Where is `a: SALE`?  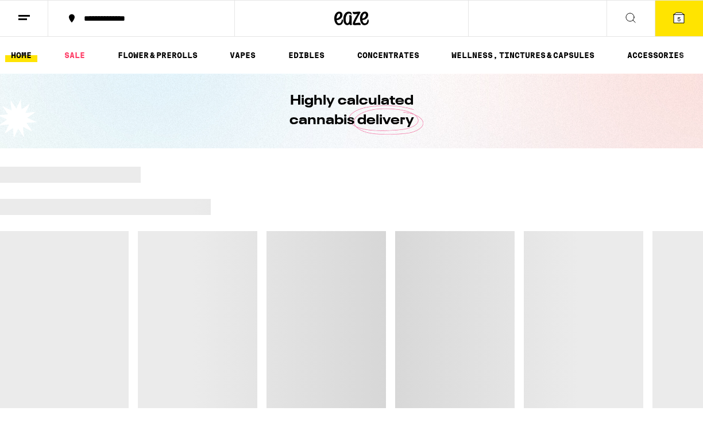
a: SALE is located at coordinates (75, 55).